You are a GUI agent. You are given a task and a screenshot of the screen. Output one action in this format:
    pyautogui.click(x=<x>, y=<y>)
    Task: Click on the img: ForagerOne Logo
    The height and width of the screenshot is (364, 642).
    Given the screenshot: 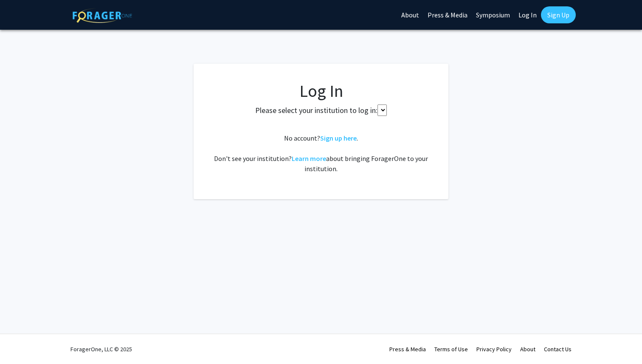 What is the action you would take?
    pyautogui.click(x=102, y=15)
    